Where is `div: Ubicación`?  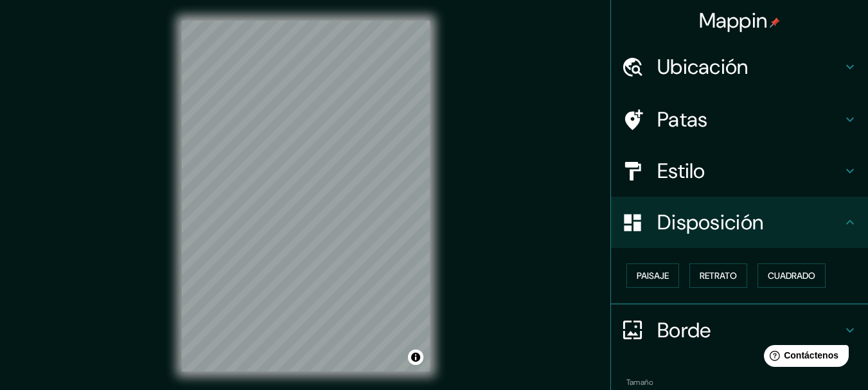 div: Ubicación is located at coordinates (740, 67).